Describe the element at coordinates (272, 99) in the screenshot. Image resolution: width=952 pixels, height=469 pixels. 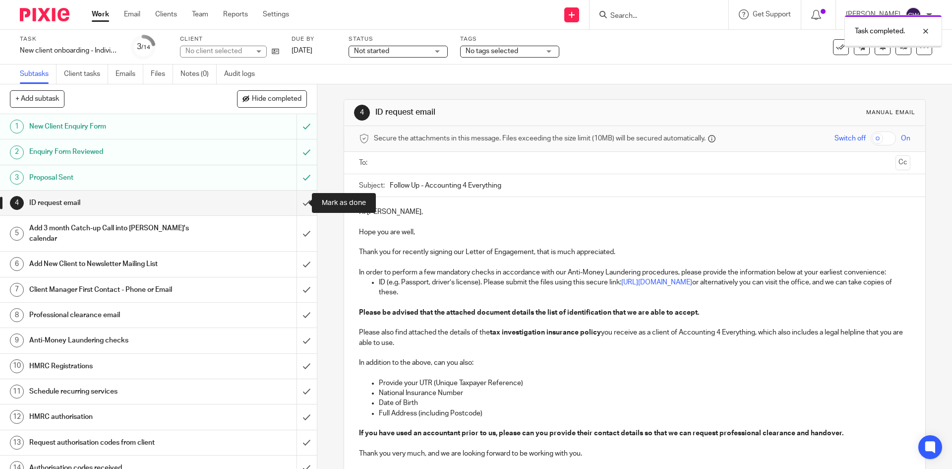
I see `button: Hide completed` at that location.